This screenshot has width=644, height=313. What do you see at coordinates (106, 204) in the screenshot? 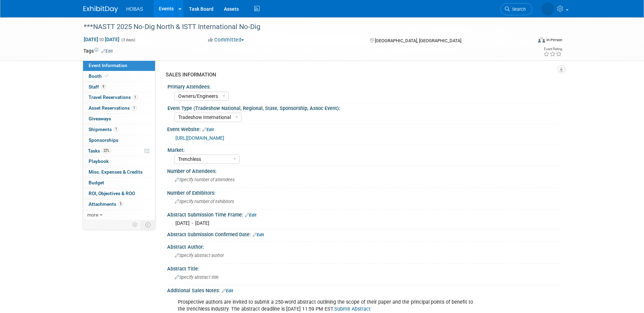
I see `span: Attachments` at bounding box center [106, 204].